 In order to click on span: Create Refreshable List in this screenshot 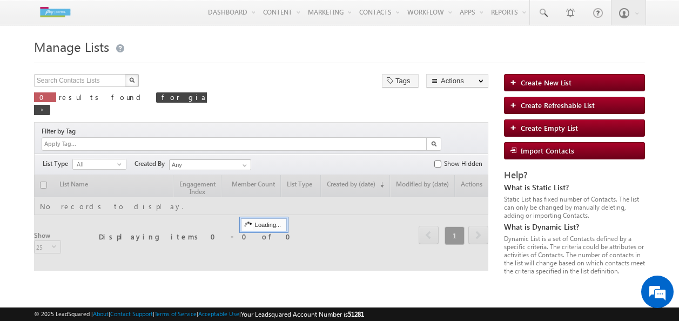, I will do `click(558, 105)`.